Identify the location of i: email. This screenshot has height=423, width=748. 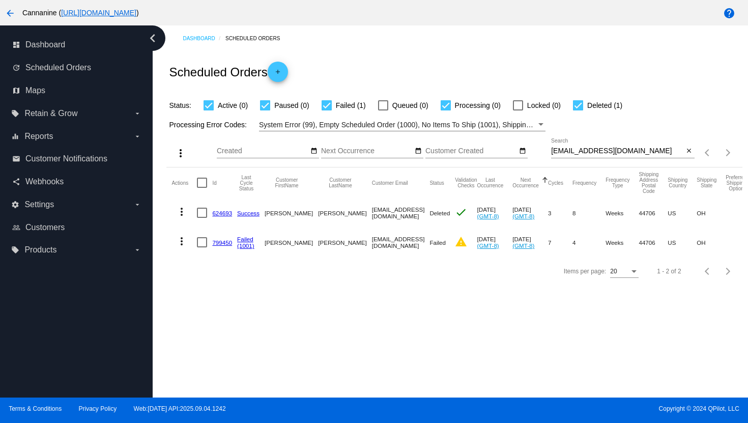
(16, 159).